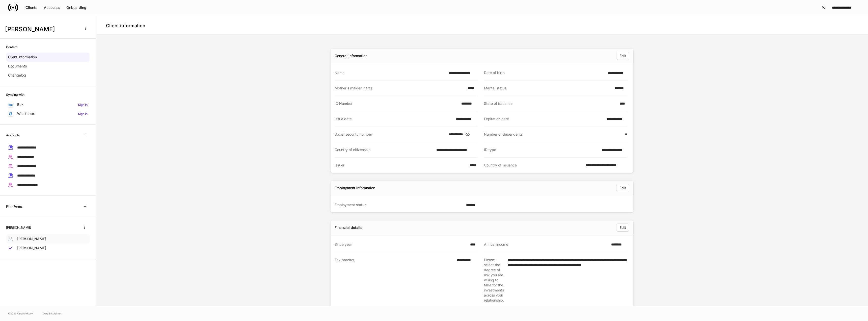  What do you see at coordinates (10, 104) in the screenshot?
I see `img: oYqM9ojoZLfzCHUefNbBcWHcyDPbQKagtYciMC8pFl3iZXy3dU33Uwy+706y+0q2uJ1ghNQf2OIHrSh50tUd9HaB5oMc62p0G...` at bounding box center [10, 104].